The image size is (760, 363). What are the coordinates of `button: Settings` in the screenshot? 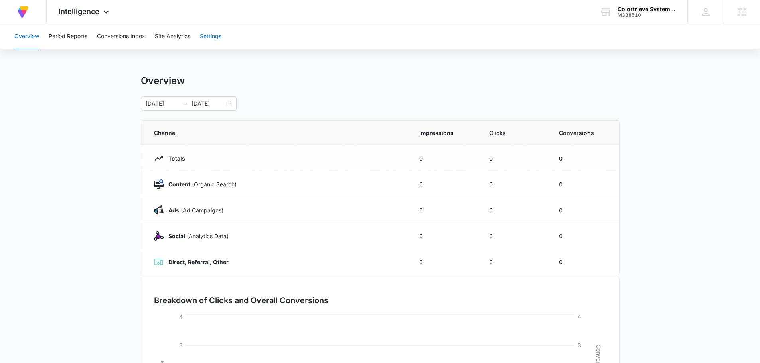 It's located at (211, 37).